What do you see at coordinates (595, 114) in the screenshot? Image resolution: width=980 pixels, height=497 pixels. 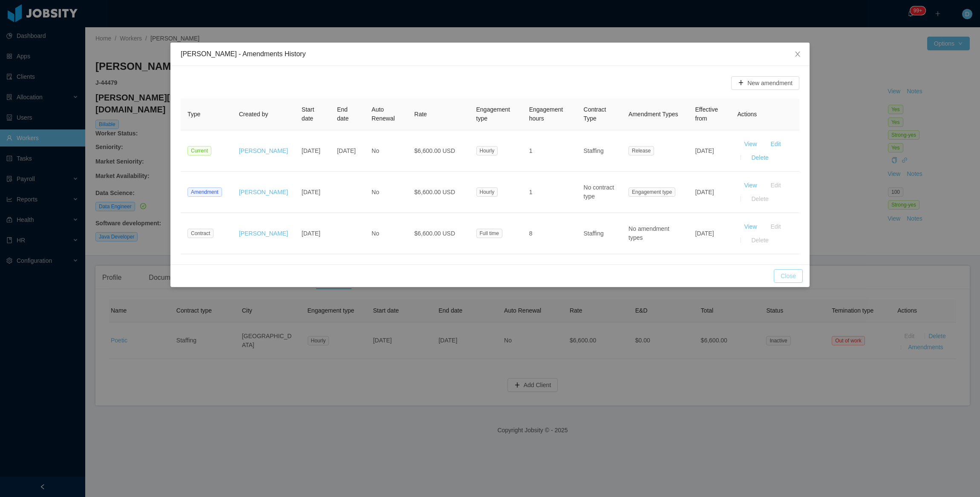 I see `span: Contract Type` at bounding box center [595, 114].